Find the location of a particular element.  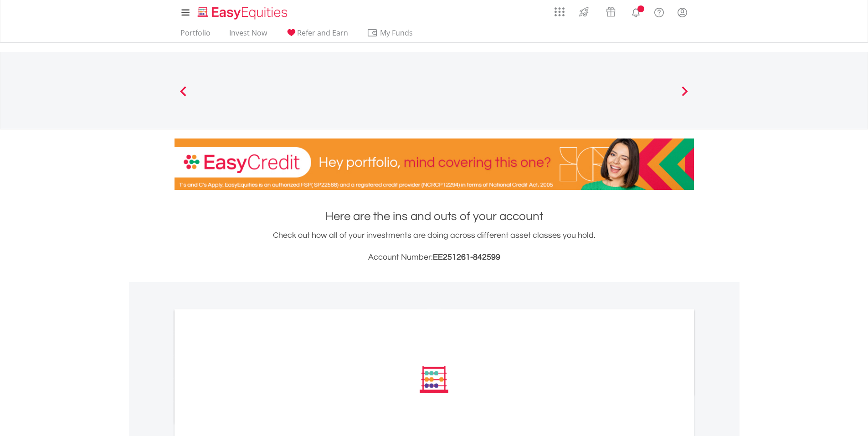

span: Refer and Earn is located at coordinates (322, 33).